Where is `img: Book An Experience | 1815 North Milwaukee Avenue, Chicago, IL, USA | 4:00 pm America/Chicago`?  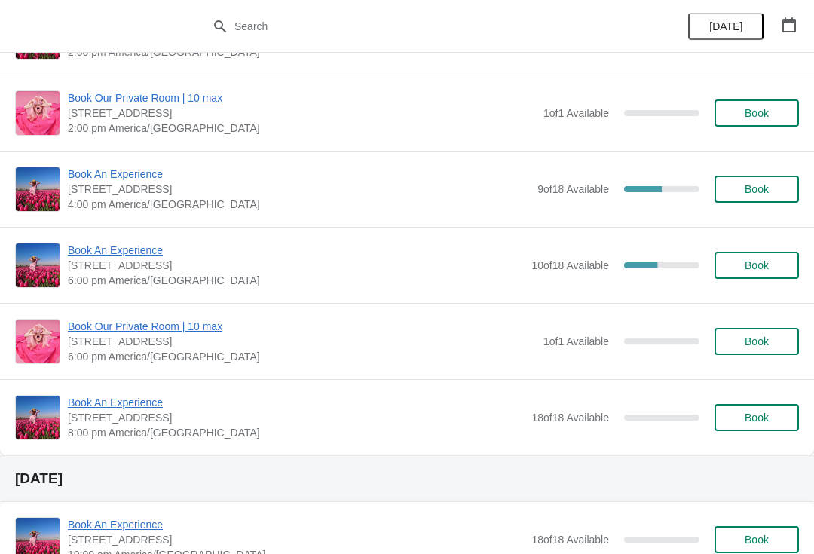
img: Book An Experience | 1815 North Milwaukee Avenue, Chicago, IL, USA | 4:00 pm America/Chicago is located at coordinates (38, 189).